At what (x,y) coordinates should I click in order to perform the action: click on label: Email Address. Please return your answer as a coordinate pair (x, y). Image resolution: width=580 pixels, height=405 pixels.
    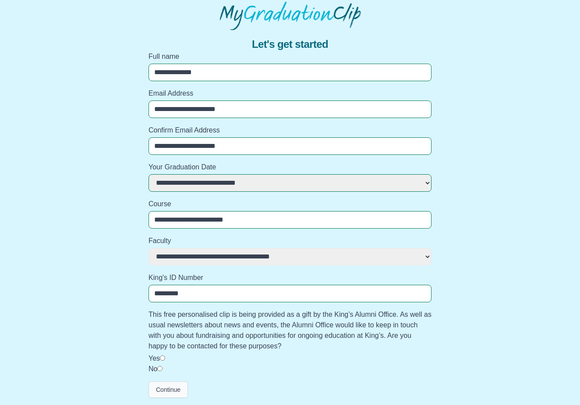
    Looking at the image, I should click on (290, 93).